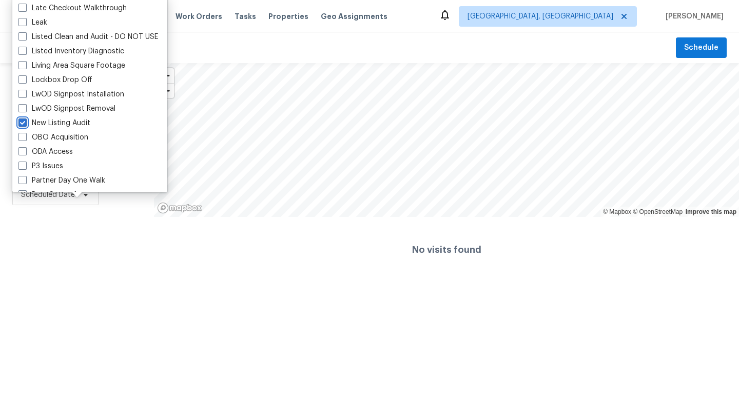 Image resolution: width=739 pixels, height=399 pixels. I want to click on label: OBO Acquisition, so click(53, 138).